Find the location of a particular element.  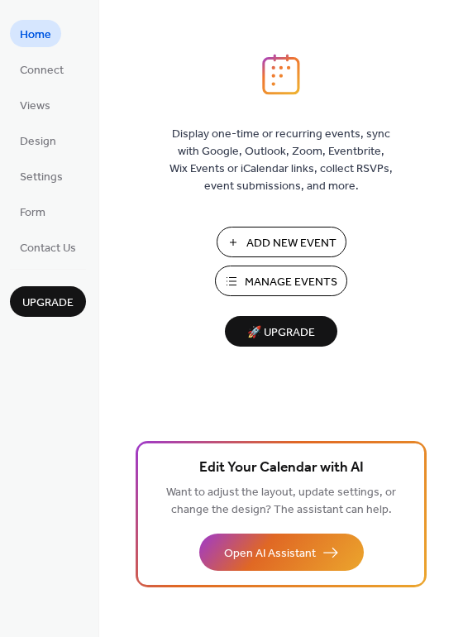

span: Display one-time or recurring events, sync with Google, Outlook, Zoom, Eventbrite, Wix Events or ... is located at coordinates (281, 160).